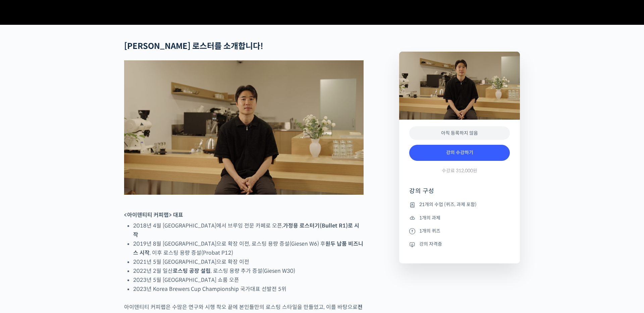 This screenshot has height=313, width=644. I want to click on a: 설정, so click(108, 221).